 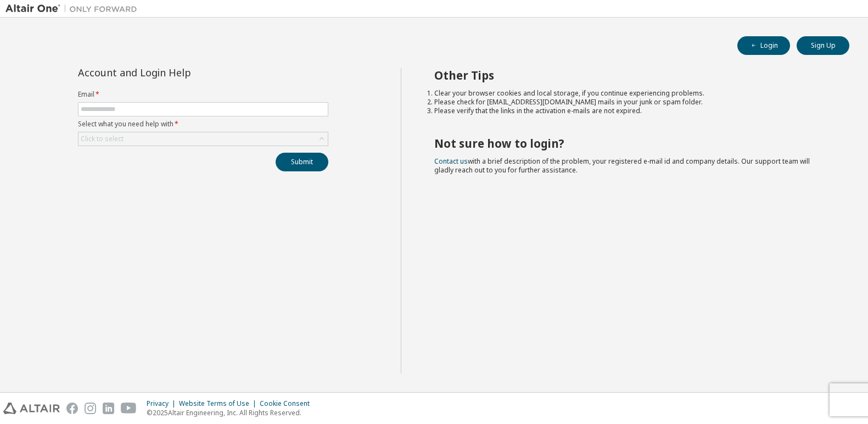 I want to click on div: Cookie Consent, so click(x=288, y=404).